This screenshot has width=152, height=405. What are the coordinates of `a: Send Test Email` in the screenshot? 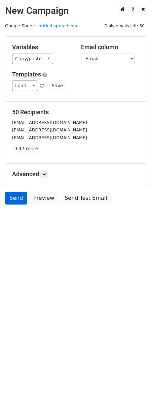 It's located at (86, 198).